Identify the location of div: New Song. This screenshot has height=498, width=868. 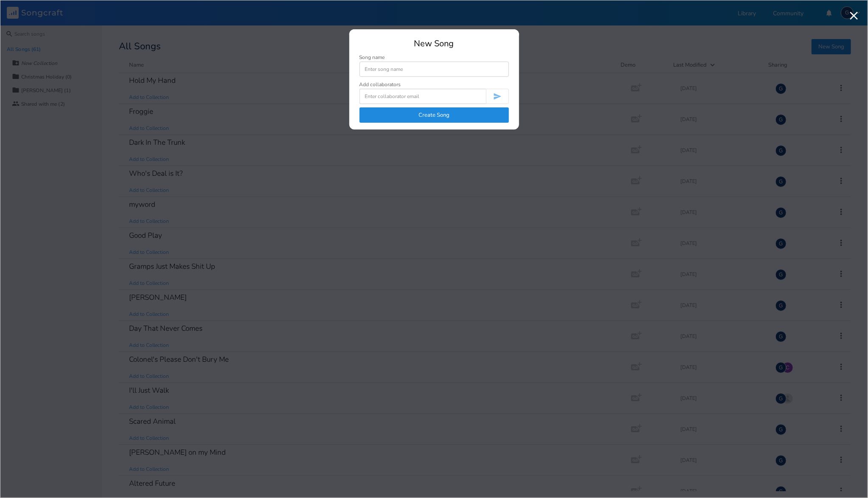
(434, 44).